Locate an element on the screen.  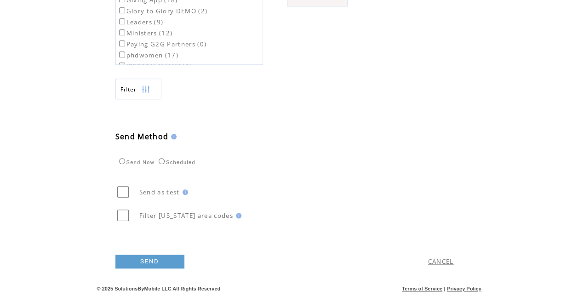
label: Send Now is located at coordinates (136, 162).